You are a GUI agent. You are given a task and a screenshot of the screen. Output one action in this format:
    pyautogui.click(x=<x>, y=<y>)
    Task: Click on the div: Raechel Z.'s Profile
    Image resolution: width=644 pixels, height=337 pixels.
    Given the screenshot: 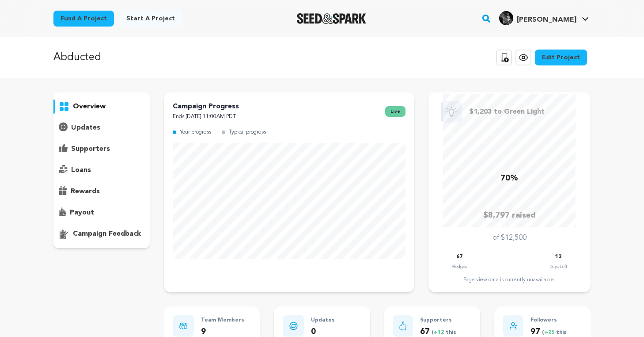 What is the action you would take?
    pyautogui.click(x=538, y=18)
    